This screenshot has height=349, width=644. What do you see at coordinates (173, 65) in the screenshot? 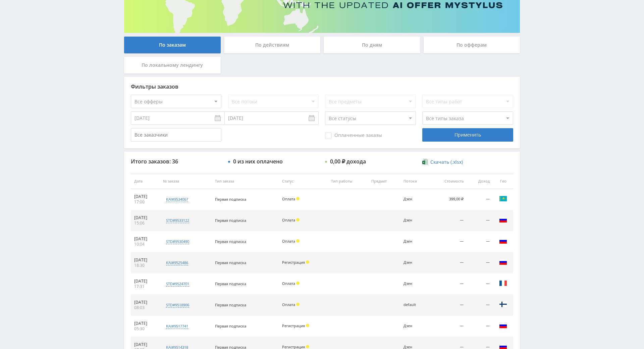
I see `div: По локальному лендингу` at bounding box center [173, 65].